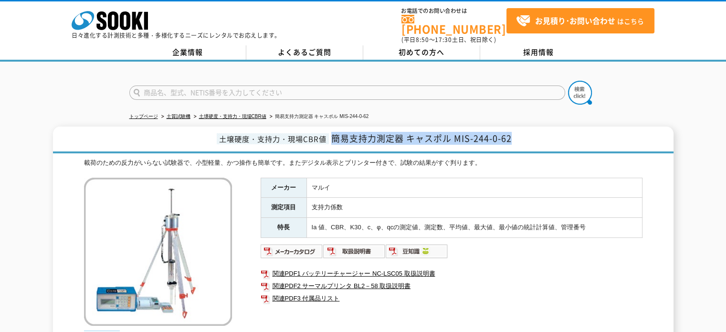 This screenshot has width=726, height=332. Describe the element at coordinates (158, 251) in the screenshot. I see `img: 簡易支持力測定器 キャスポル MIS-244-0-62` at that location.